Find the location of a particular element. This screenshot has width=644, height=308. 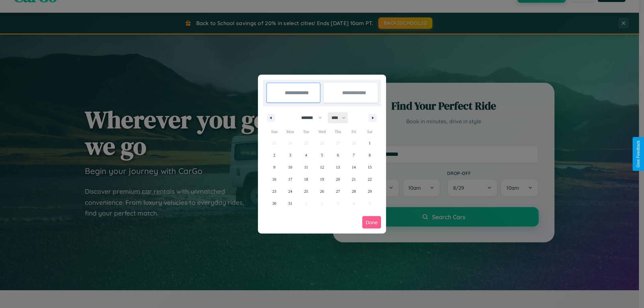

span: 28 is located at coordinates (354, 191).